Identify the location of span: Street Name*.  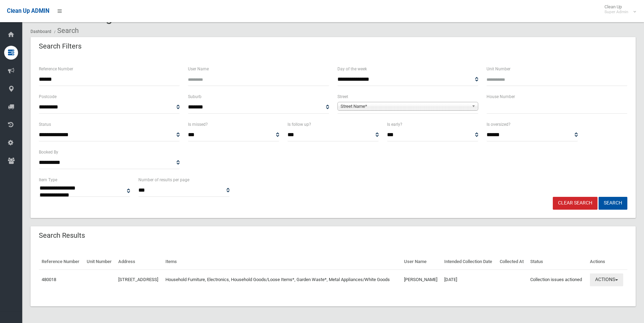
(405, 106).